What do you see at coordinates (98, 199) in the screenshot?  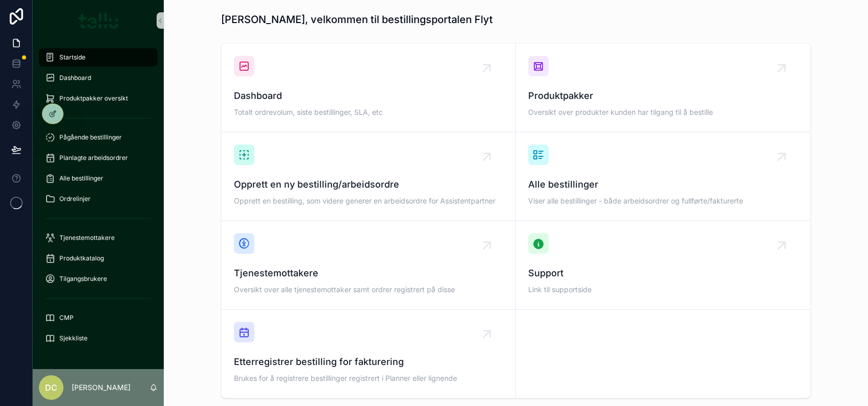 I see `a: Ordrelinjer` at bounding box center [98, 199].